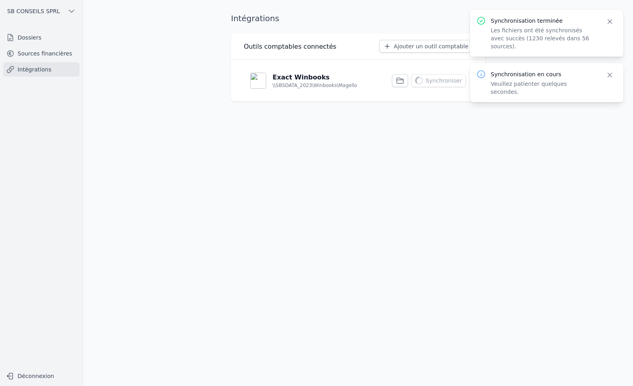  I want to click on button: Déconnexion, so click(41, 376).